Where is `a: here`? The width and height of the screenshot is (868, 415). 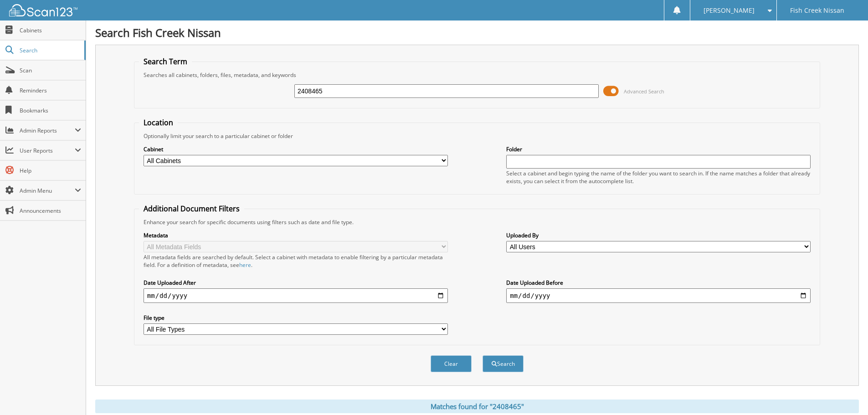
a: here is located at coordinates (245, 265).